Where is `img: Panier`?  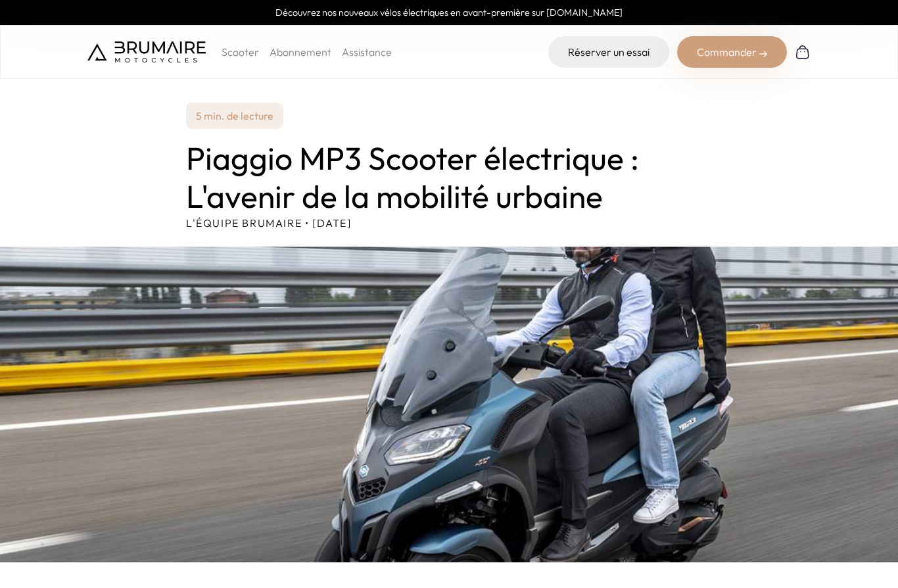 img: Panier is located at coordinates (803, 52).